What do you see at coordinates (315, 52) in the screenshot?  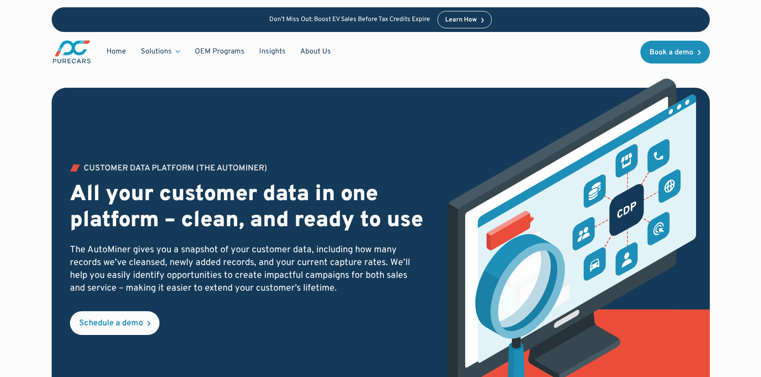 I see `a: About Us` at bounding box center [315, 52].